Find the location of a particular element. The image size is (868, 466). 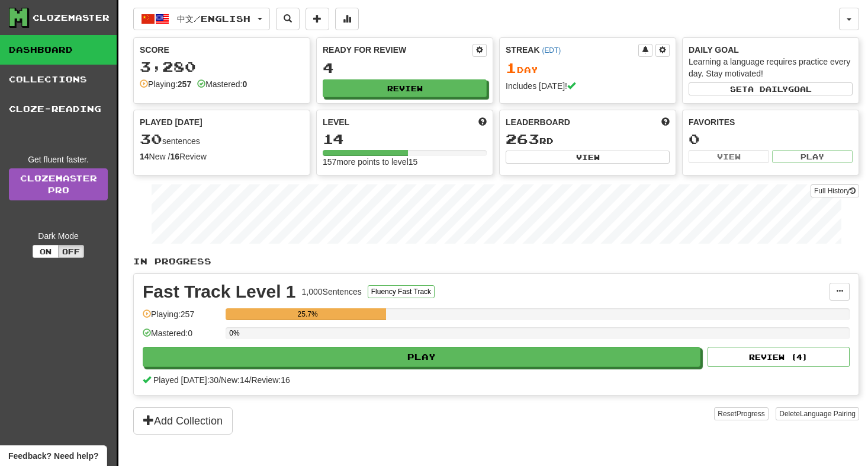

div: Clozemaster is located at coordinates (71, 18).